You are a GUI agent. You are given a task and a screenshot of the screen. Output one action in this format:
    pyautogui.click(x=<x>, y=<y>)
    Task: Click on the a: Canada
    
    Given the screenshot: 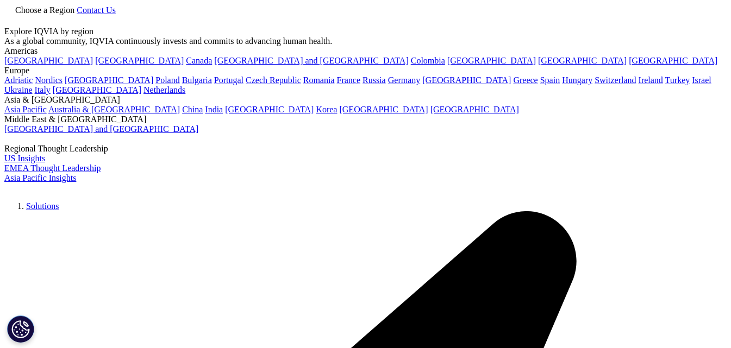 What is the action you would take?
    pyautogui.click(x=199, y=60)
    